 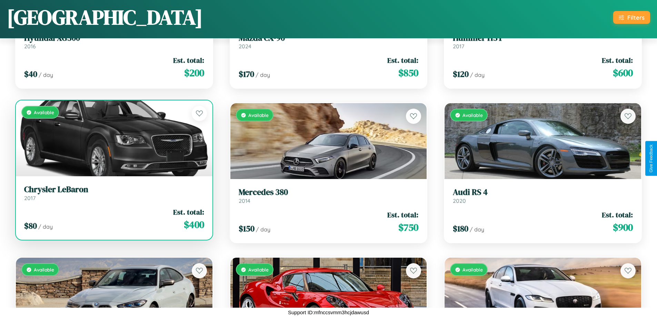 What do you see at coordinates (31, 74) in the screenshot?
I see `span: $ 40` at bounding box center [31, 74].